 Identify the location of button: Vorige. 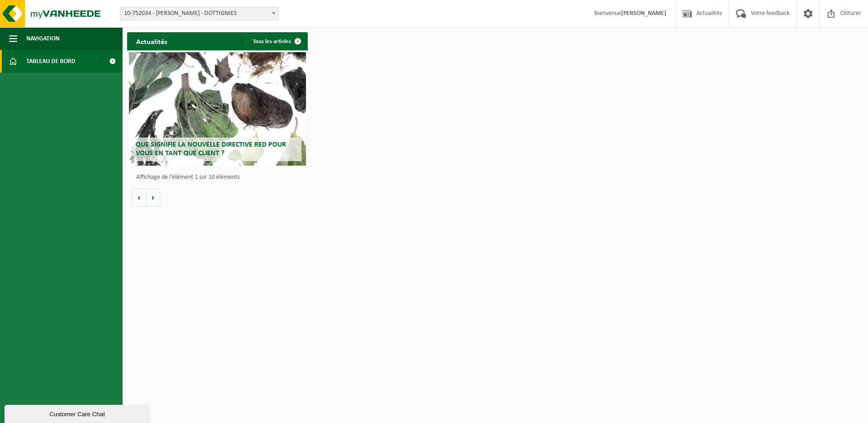
(139, 198).